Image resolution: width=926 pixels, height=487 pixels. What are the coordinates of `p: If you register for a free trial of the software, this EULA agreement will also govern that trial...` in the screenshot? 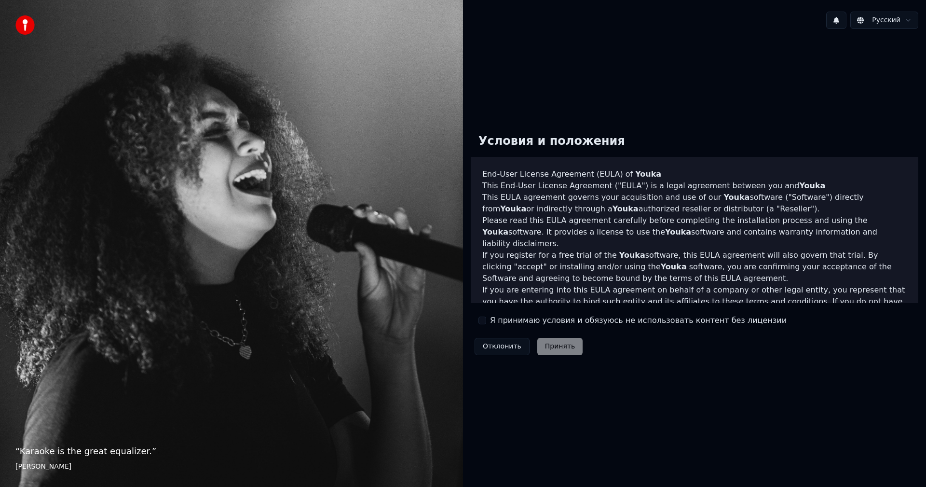 It's located at (694, 267).